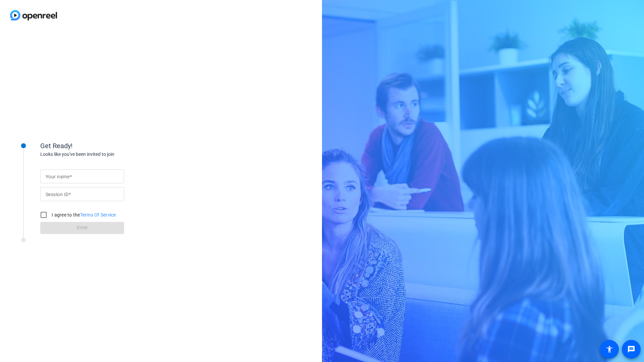 The width and height of the screenshot is (644, 362). What do you see at coordinates (632, 349) in the screenshot?
I see `mat-icon: message` at bounding box center [632, 349].